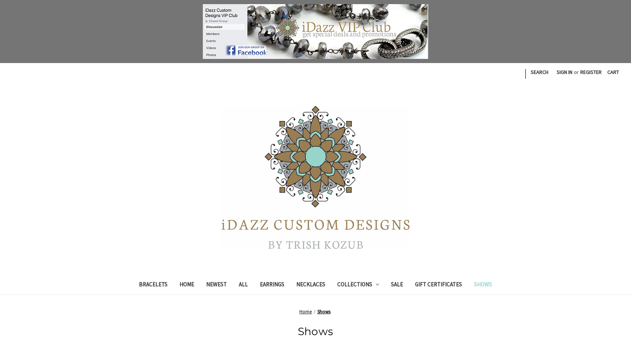 The width and height of the screenshot is (631, 364). What do you see at coordinates (397, 285) in the screenshot?
I see `a: Sale` at bounding box center [397, 285].